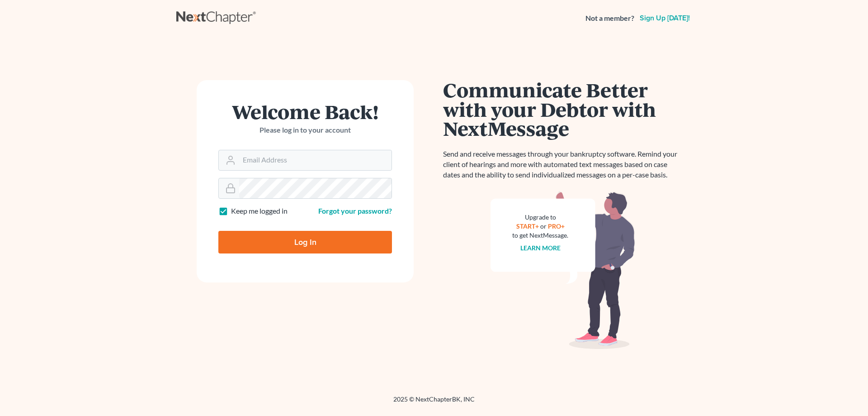 Image resolution: width=868 pixels, height=416 pixels. I want to click on h1: Communicate Better with your Debtor with NextMessage, so click(563, 109).